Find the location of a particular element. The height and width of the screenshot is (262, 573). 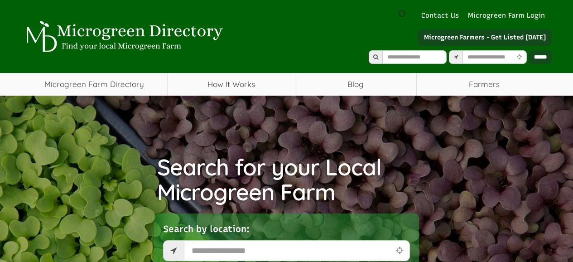

h1: Search for your Local Microgreen Farm is located at coordinates (286, 179).